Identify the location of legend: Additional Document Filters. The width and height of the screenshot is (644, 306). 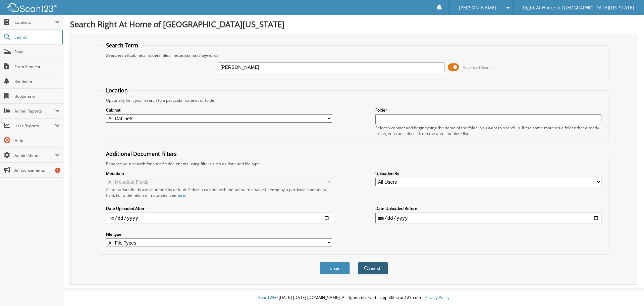
(141, 154).